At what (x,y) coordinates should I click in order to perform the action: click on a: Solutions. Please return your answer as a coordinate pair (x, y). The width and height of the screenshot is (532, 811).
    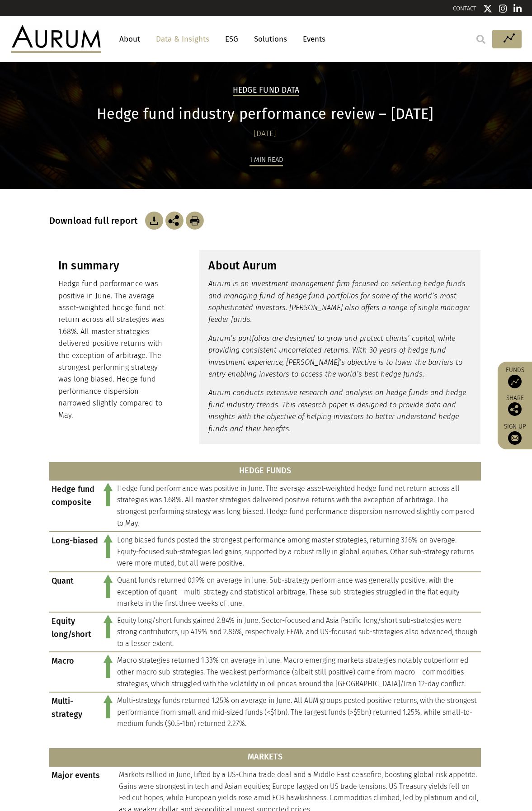
    Looking at the image, I should click on (270, 39).